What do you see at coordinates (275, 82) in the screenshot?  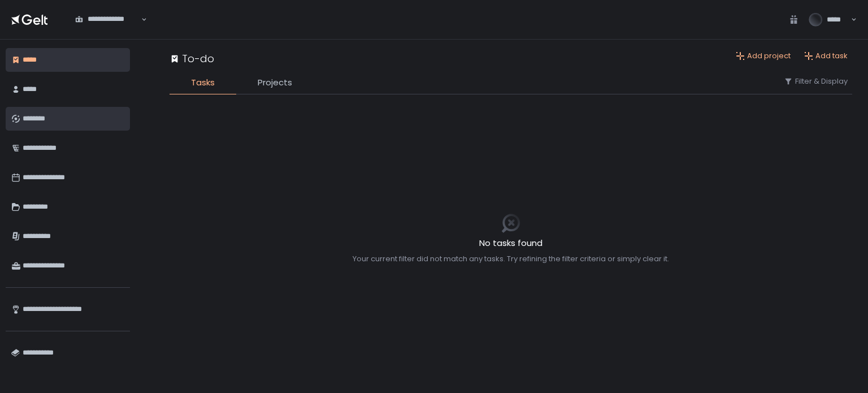 I see `span: Projects` at bounding box center [275, 82].